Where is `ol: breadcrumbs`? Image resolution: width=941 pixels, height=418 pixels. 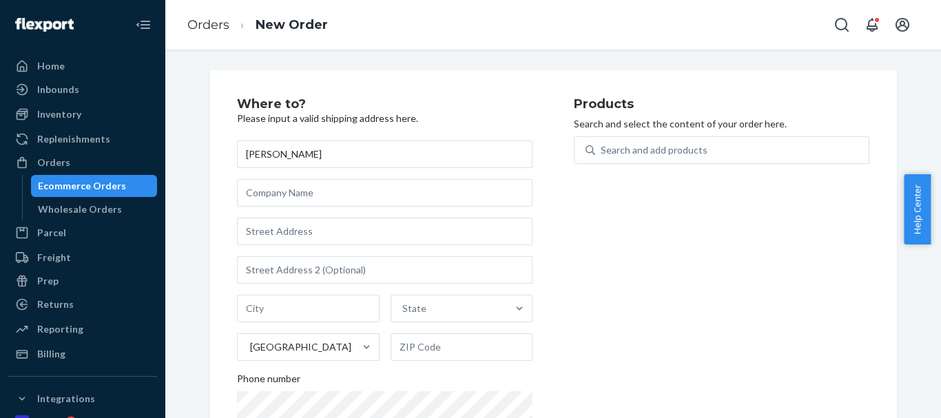
ol: breadcrumbs is located at coordinates (258, 25).